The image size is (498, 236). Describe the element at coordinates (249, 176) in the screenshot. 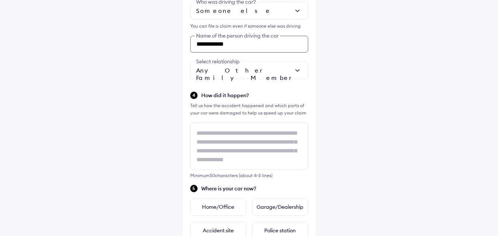

I see `div: Minimum 50 characters (about 4-5 lines)` at that location.